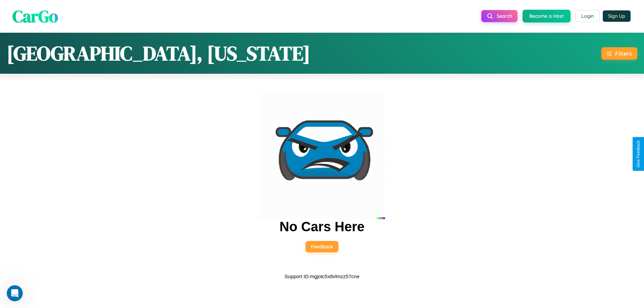  I want to click on button: Become a Host, so click(546, 16).